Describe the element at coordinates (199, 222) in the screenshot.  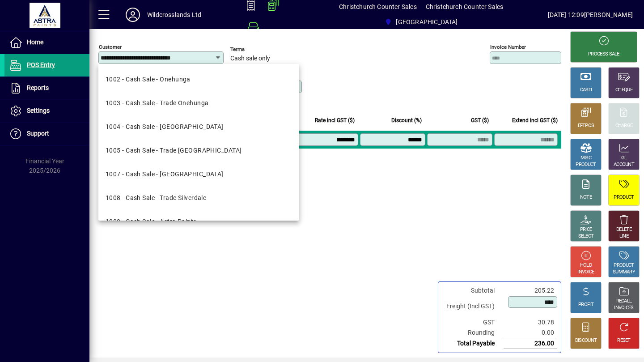
I see `mat-option: 1009 - Cash Sale - Astra Paints` at that location.